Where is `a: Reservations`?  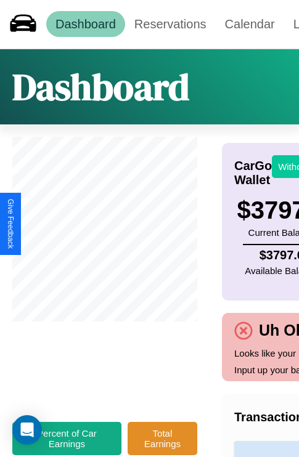 a: Reservations is located at coordinates (170, 24).